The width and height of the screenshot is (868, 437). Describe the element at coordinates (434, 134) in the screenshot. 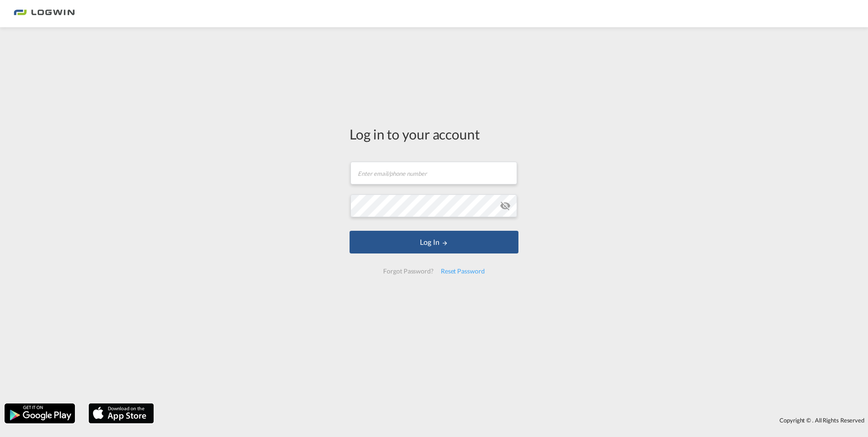

I see `div: Log in to your account` at that location.